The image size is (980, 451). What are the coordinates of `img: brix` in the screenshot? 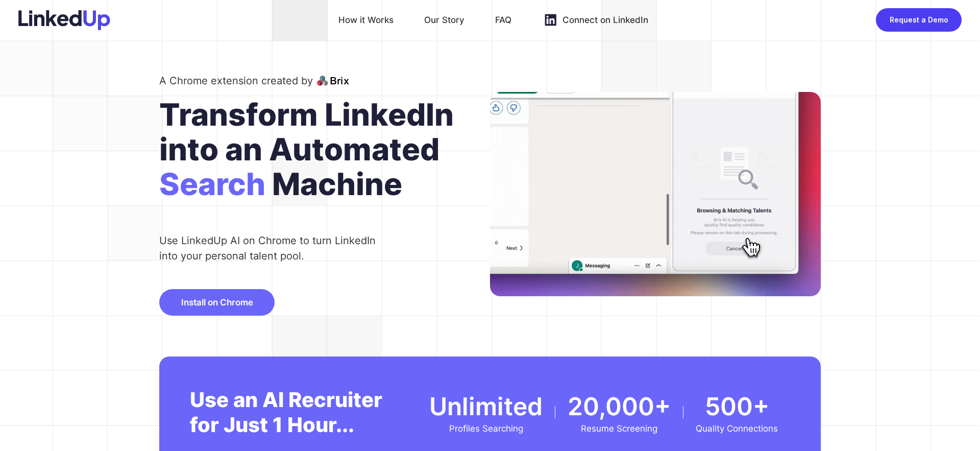 It's located at (332, 81).